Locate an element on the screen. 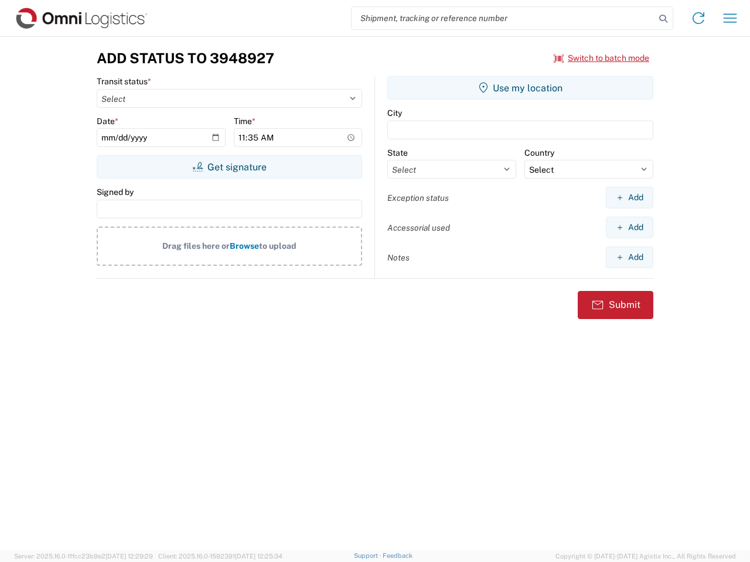  a: Feedback is located at coordinates (397, 556).